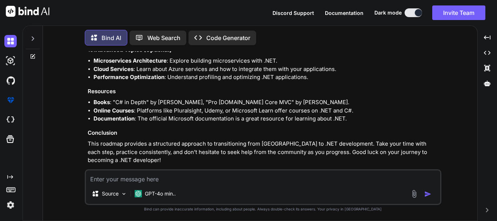 This screenshot has width=497, height=221. What do you see at coordinates (293, 13) in the screenshot?
I see `span: Discord Support` at bounding box center [293, 13].